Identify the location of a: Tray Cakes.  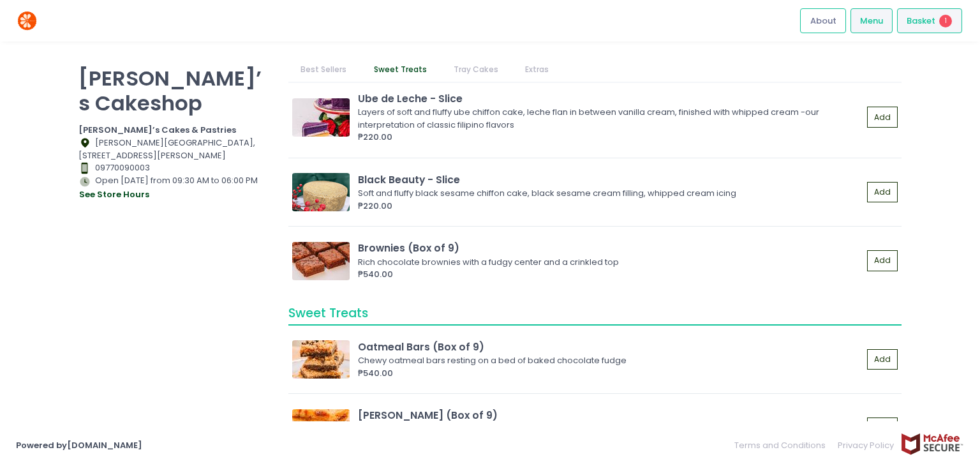
(475, 70).